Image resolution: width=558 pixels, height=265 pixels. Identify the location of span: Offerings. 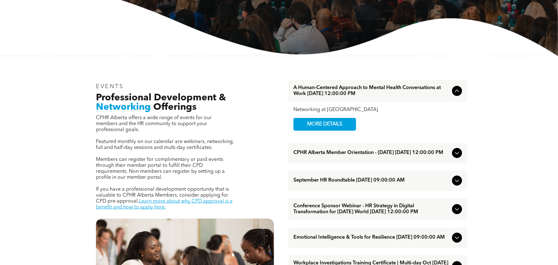
(175, 107).